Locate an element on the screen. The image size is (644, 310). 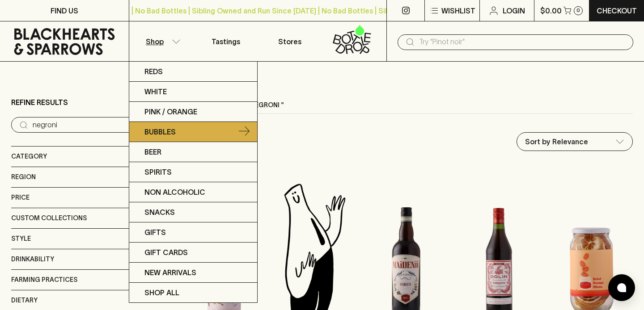
a: New Arrivals is located at coordinates (193, 273).